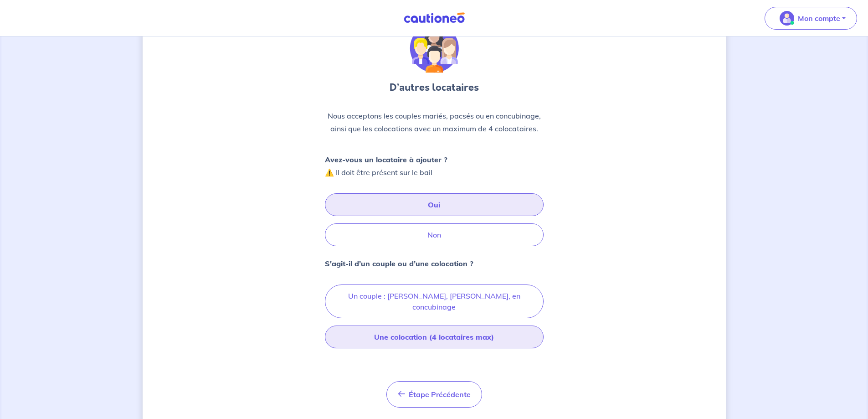 Image resolution: width=868 pixels, height=419 pixels. What do you see at coordinates (434, 337) in the screenshot?
I see `button: Une colocation (4 locataires max)` at bounding box center [434, 337].